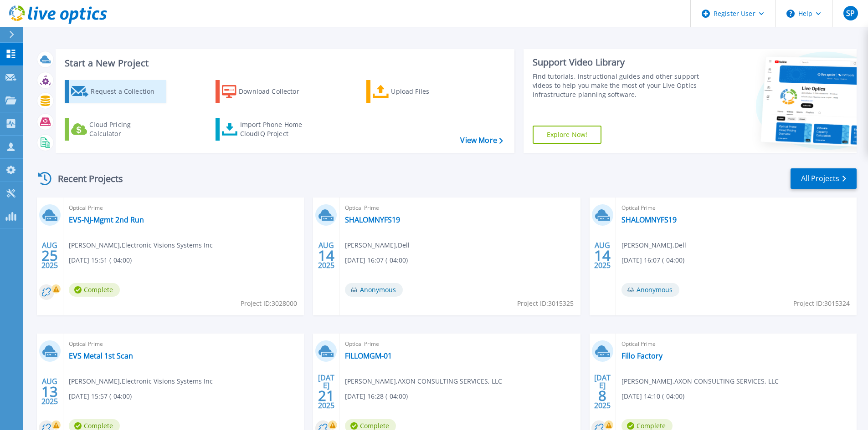 This screenshot has width=868, height=430. I want to click on a: EVS-NJ-Mgmt 2nd Run, so click(106, 220).